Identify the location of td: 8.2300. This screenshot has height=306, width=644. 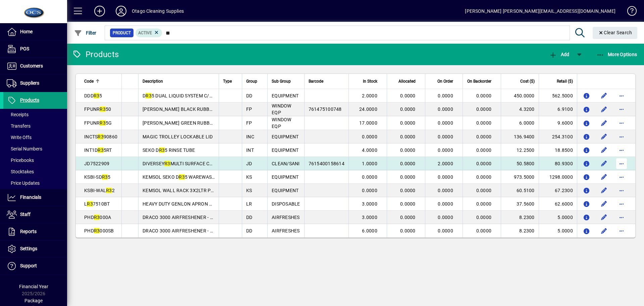
(519, 231).